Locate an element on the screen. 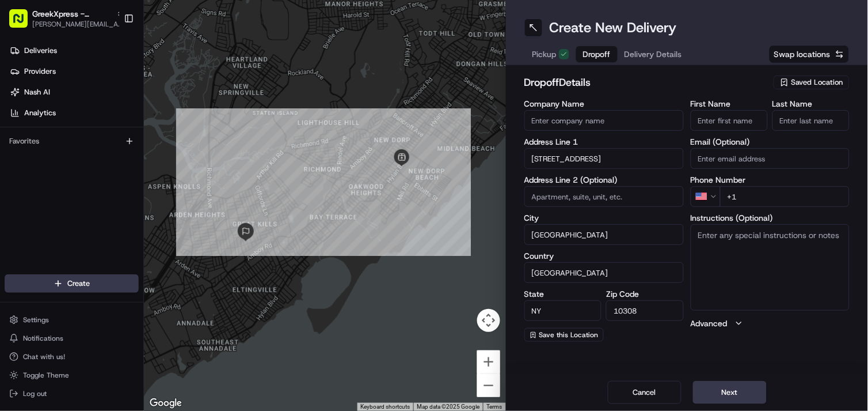 The width and height of the screenshot is (868, 411). button: Saved Location is located at coordinates (812, 83).